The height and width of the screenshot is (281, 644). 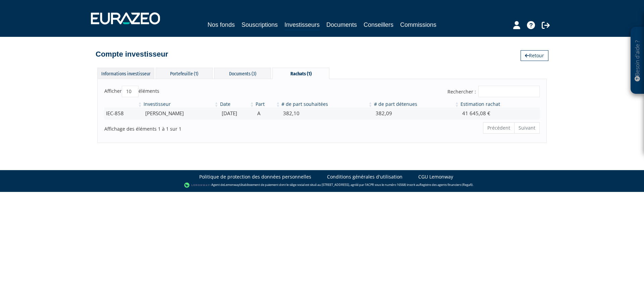 What do you see at coordinates (268, 104) in the screenshot?
I see `th: Part: activer pour trier la colonne par ordre croissant` at bounding box center [268, 104].